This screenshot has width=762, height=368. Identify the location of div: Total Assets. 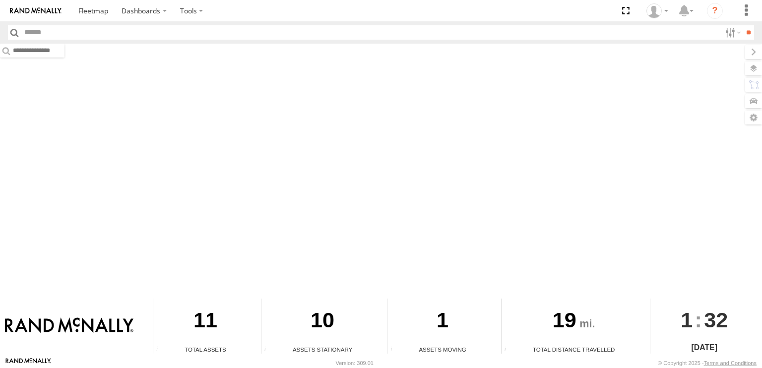
(205, 349).